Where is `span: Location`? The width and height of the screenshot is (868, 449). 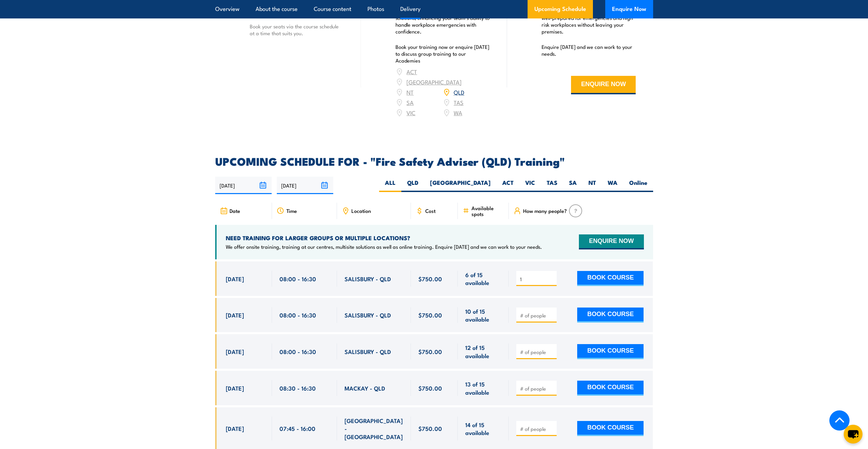 span: Location is located at coordinates (361, 210).